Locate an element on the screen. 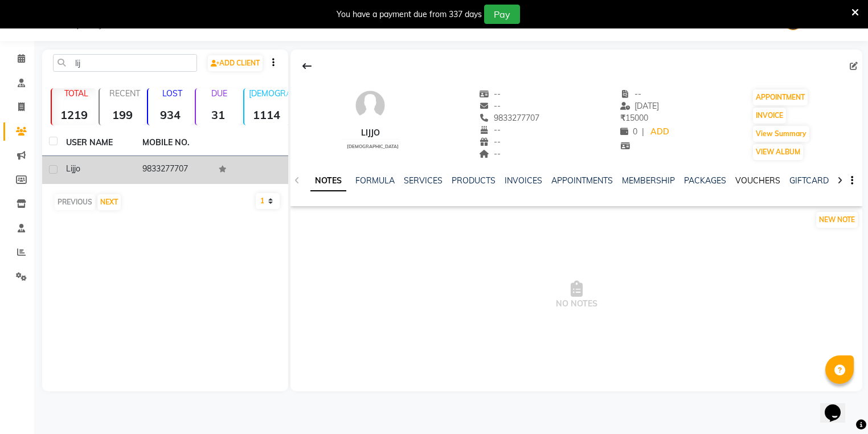 The height and width of the screenshot is (434, 868). span: 9833277707 is located at coordinates (510, 118).